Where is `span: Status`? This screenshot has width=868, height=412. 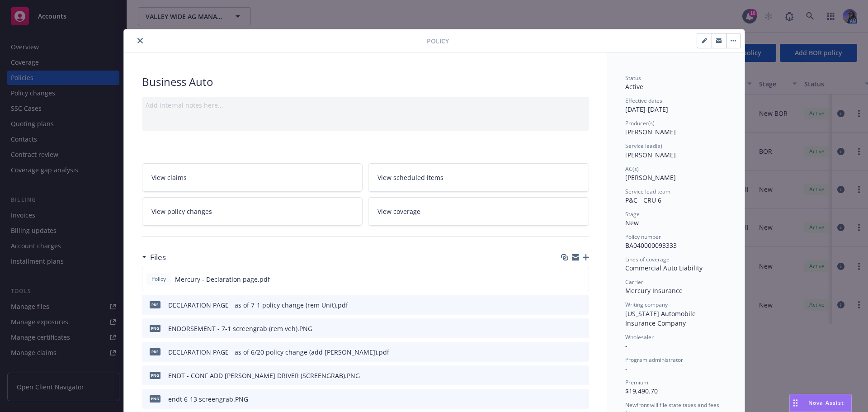 span: Status is located at coordinates (633, 78).